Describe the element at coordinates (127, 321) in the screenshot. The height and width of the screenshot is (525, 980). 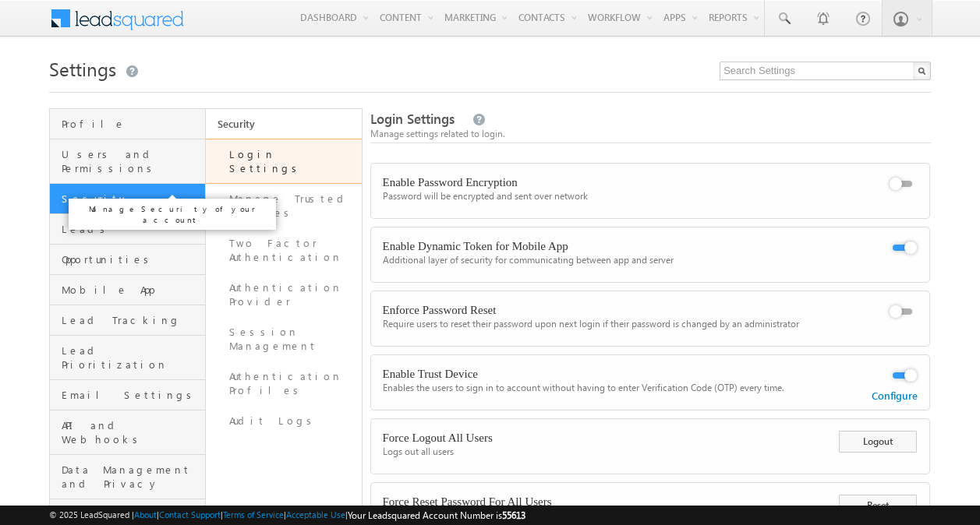
I see `a: Lead Tracking` at that location.